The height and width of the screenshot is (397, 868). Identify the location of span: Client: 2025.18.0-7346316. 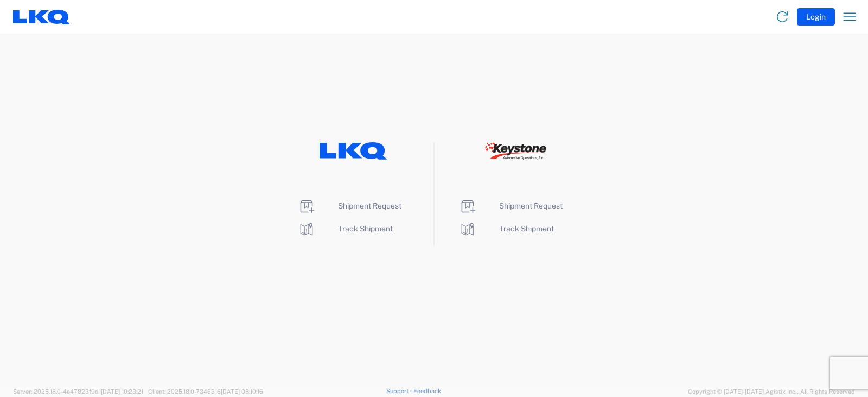
(206, 392).